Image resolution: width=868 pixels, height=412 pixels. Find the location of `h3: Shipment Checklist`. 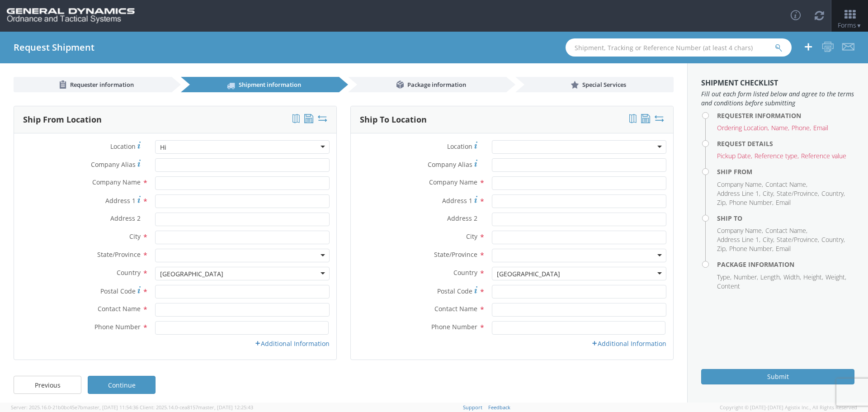

h3: Shipment Checklist is located at coordinates (778, 83).